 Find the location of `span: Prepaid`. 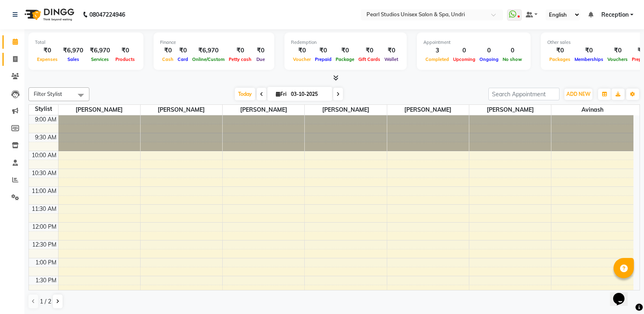

span: Prepaid is located at coordinates (323, 59).